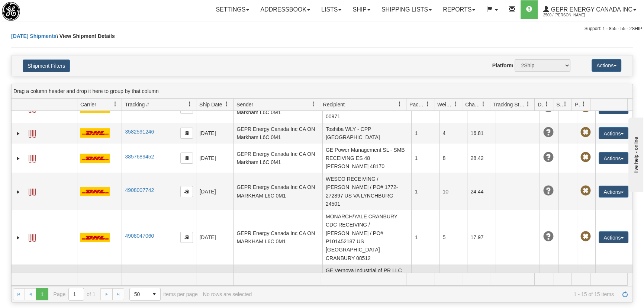  Describe the element at coordinates (584, 104) in the screenshot. I see `a: Pickup Status filter column settings` at that location.